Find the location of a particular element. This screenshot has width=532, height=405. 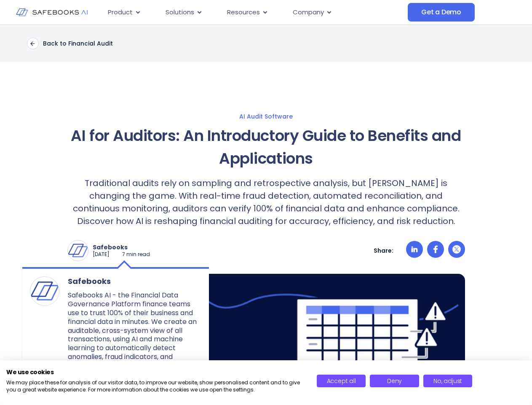

a: AI Audit Software is located at coordinates (266, 116).